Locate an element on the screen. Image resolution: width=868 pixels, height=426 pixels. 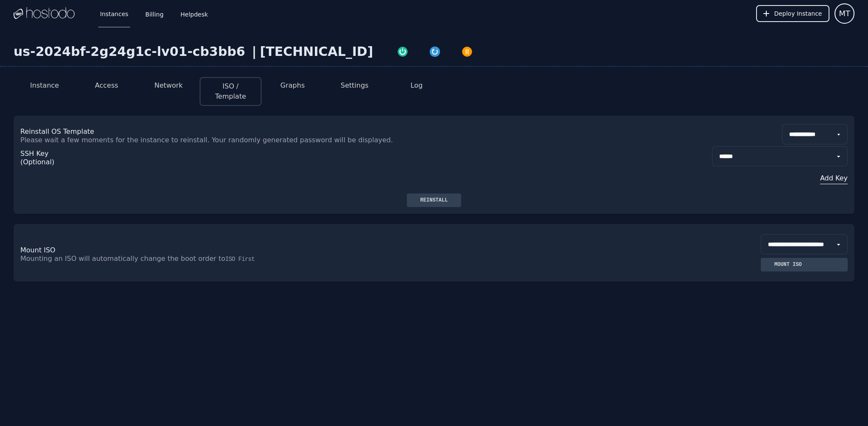
img: Restart is located at coordinates (435, 52).